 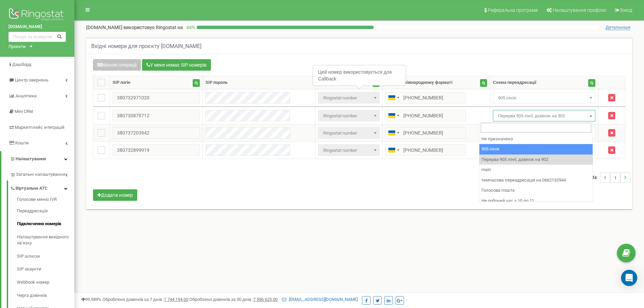 What do you see at coordinates (419, 82) in the screenshot?
I see `div: Номер у міжнародному форматі` at bounding box center [419, 82].